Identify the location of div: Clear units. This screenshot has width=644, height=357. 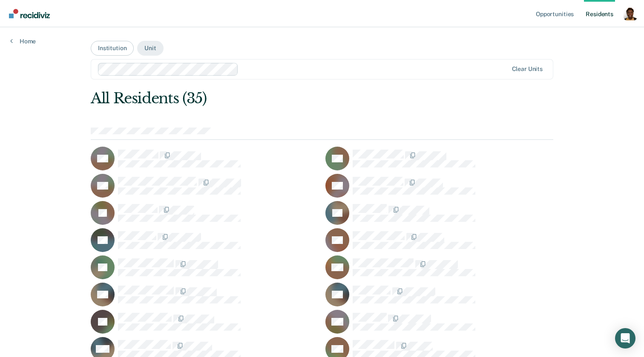
(527, 69).